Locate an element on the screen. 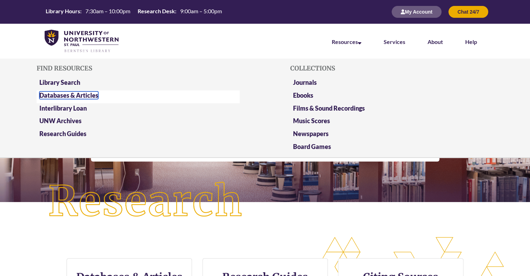 This screenshot has height=276, width=530. a: UNW Archives is located at coordinates (60, 121).